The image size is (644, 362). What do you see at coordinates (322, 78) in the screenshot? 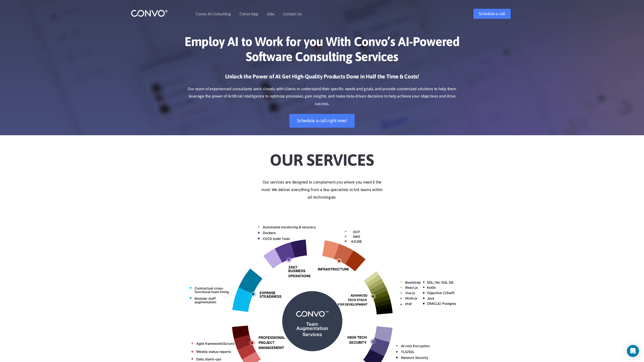
I see `h3: Unlock the Power of AI: Get High-Quality Products Done in Half the Time & Costs!` at bounding box center [322, 78].